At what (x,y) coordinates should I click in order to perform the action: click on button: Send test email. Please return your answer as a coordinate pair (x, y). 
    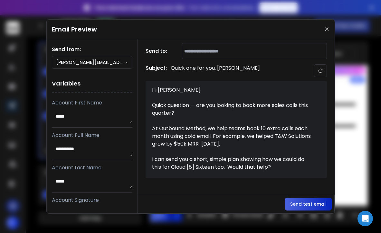
    Looking at the image, I should click on (308, 204).